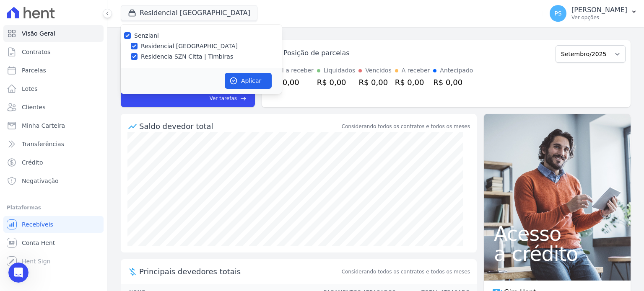 The image size is (644, 291). What do you see at coordinates (43, 231) in the screenshot?
I see `button: Upload do anexo` at bounding box center [43, 231].